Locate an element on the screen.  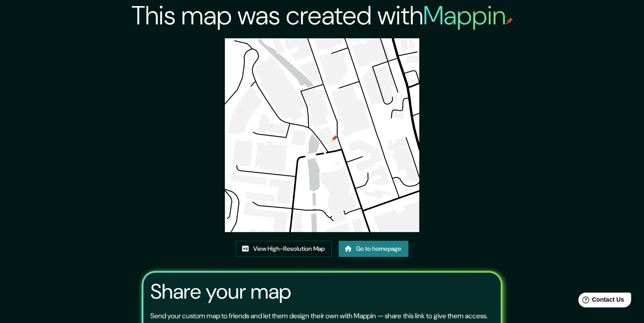
span: Contact Us is located at coordinates (41, 10).